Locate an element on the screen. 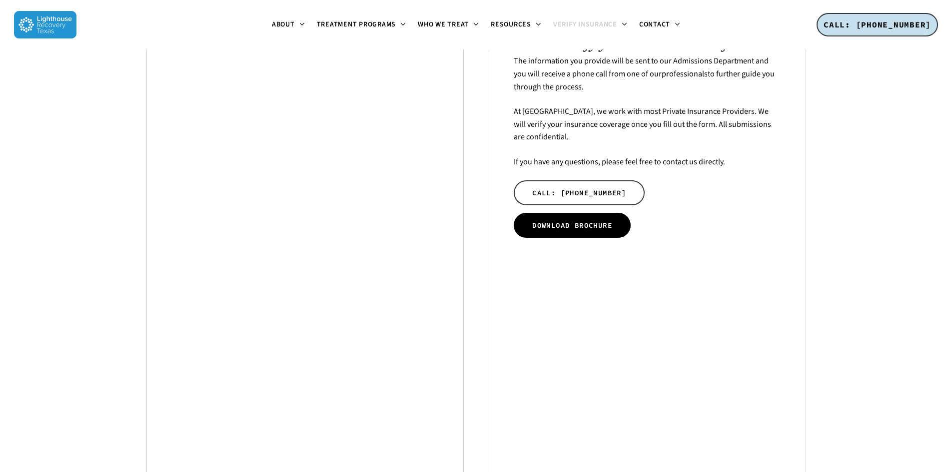 The height and width of the screenshot is (472, 952). span: Treatment Programs is located at coordinates (356, 24).